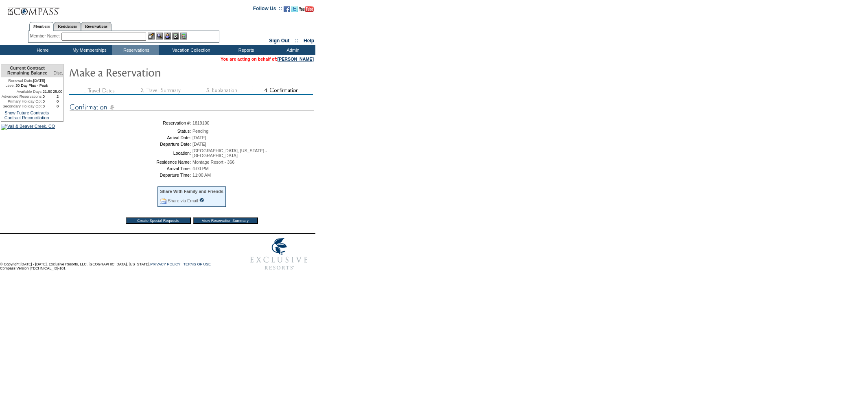 The width and height of the screenshot is (868, 412). I want to click on td: Admin, so click(292, 50).